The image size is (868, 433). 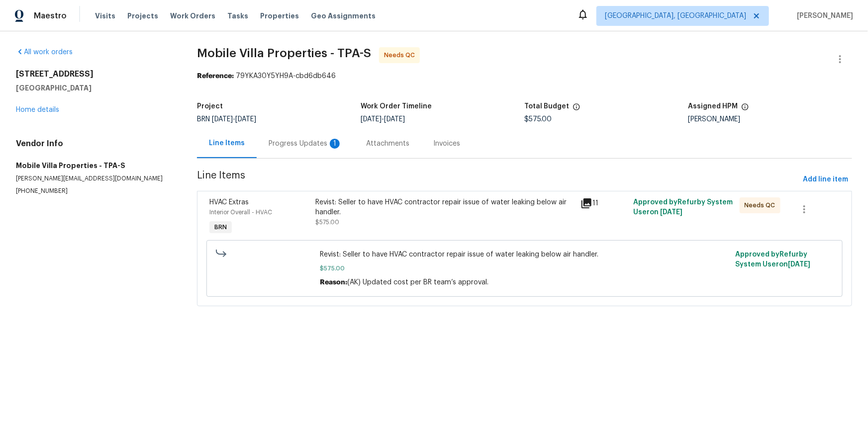 What do you see at coordinates (576, 110) in the screenshot?
I see `span: The total cost of line items that have been proposed by Opendoor. This sum includes line items th...` at bounding box center [576, 110].